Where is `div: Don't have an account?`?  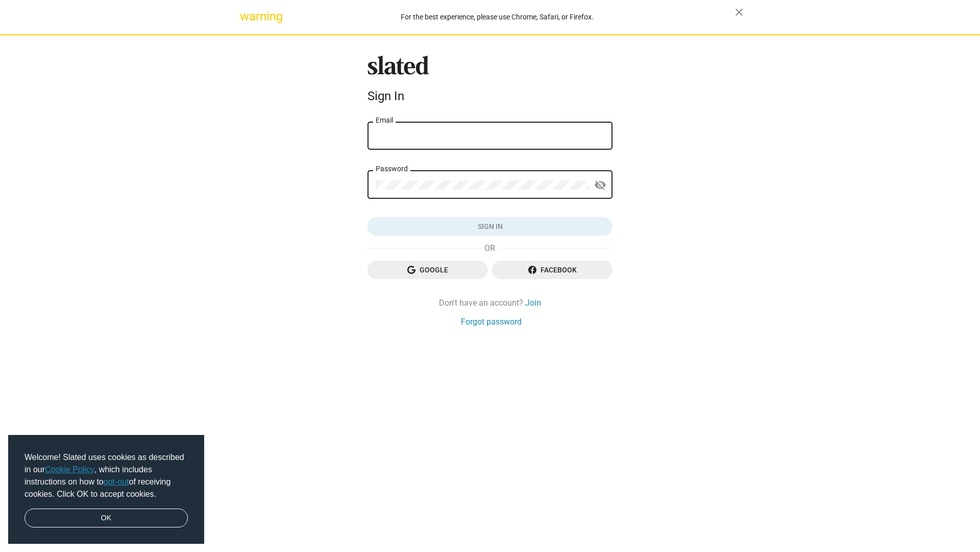
div: Don't have an account? is located at coordinates (490, 302).